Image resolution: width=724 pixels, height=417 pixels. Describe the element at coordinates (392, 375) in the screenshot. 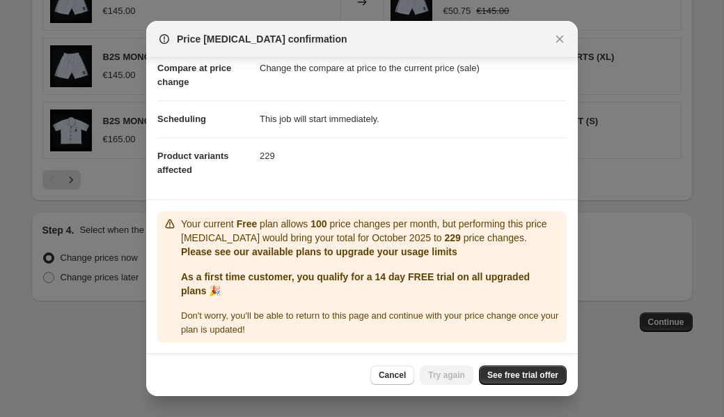

I see `span: Cancel` at that location.